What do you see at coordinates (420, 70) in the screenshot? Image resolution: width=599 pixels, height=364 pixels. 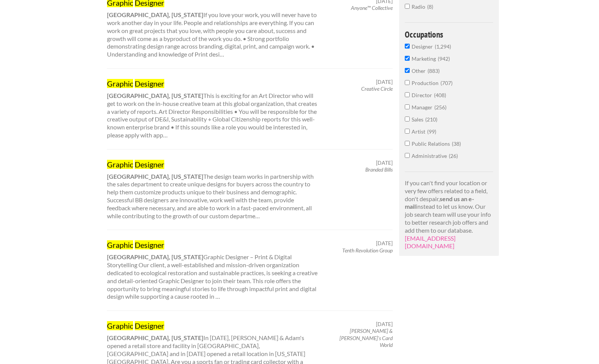 I see `span: Other` at bounding box center [420, 70].